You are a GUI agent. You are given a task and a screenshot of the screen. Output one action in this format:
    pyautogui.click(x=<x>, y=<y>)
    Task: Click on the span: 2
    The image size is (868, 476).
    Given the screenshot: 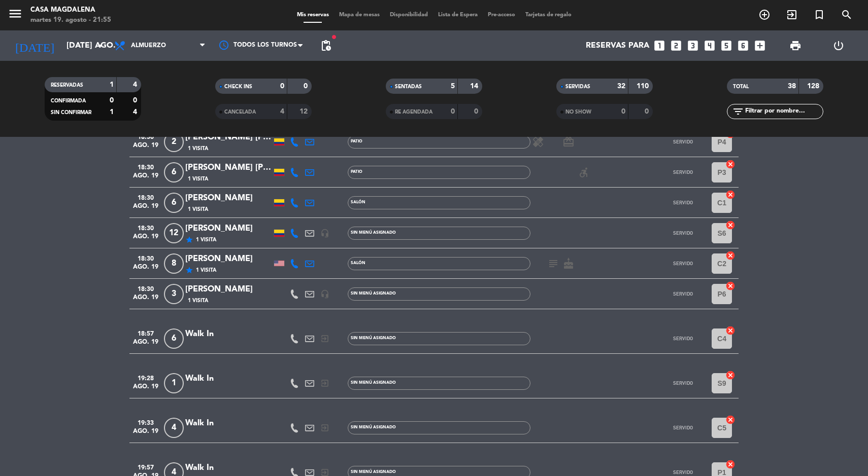 What is the action you would take?
    pyautogui.click(x=173, y=142)
    